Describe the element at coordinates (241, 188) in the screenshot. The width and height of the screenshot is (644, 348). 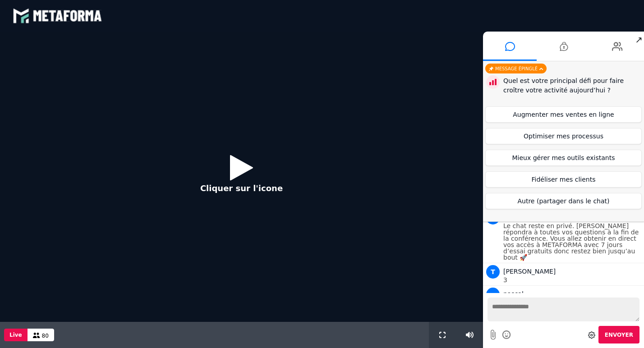
I see `p: Cliquer sur l'icone` at that location.